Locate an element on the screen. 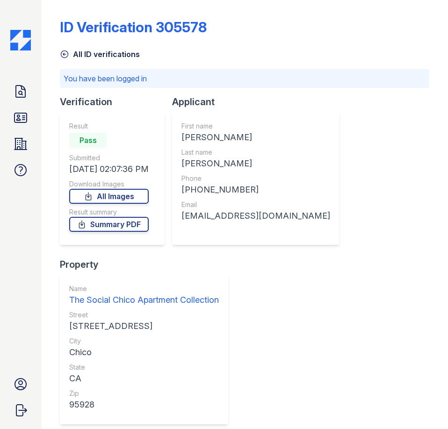 The height and width of the screenshot is (429, 448). div: Pass is located at coordinates (88, 140).